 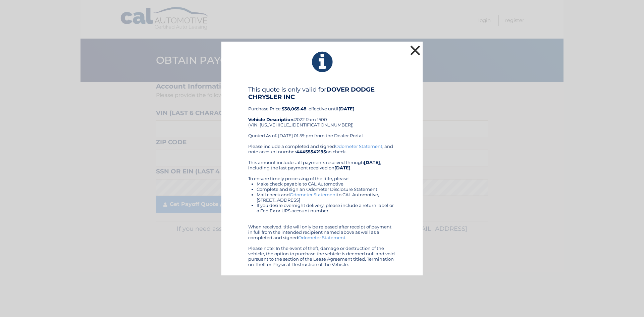 I want to click on h4: This quote is only valid for, so click(x=322, y=93).